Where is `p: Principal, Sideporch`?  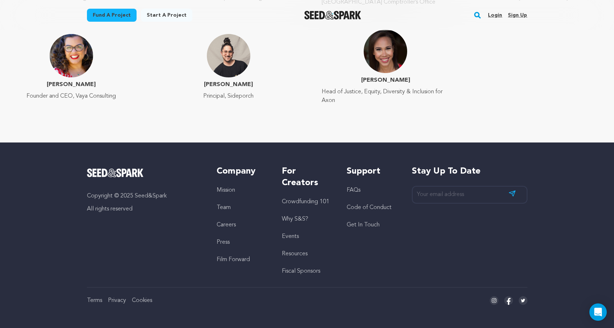 p: Principal, Sideporch is located at coordinates (228, 96).